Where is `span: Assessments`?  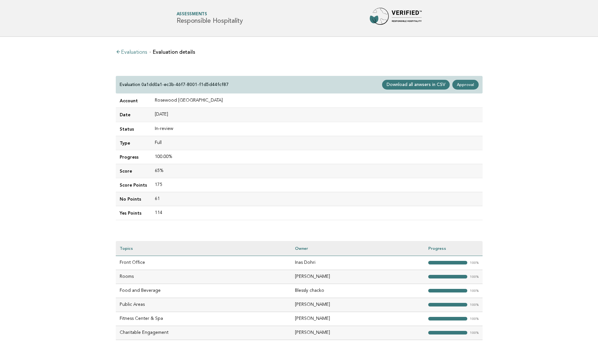 span: Assessments is located at coordinates (210, 14).